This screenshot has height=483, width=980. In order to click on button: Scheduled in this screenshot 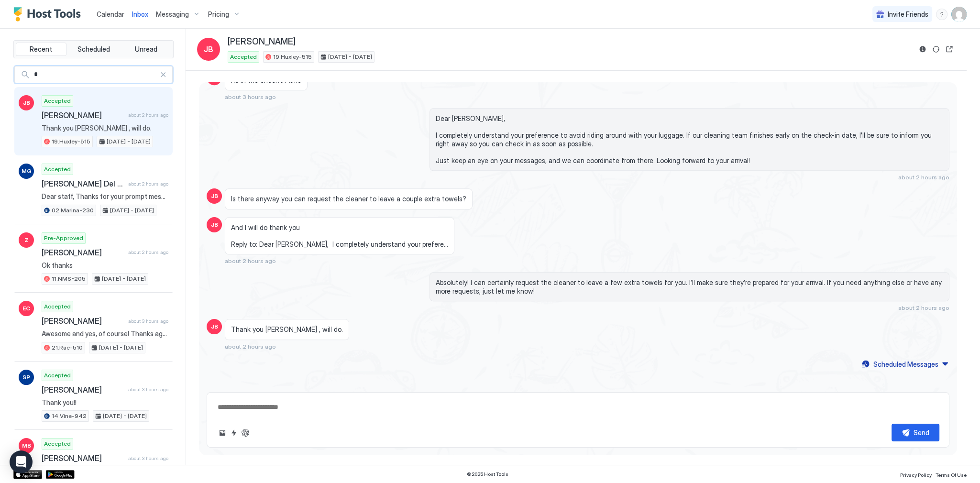, I will do `click(94, 49)`.